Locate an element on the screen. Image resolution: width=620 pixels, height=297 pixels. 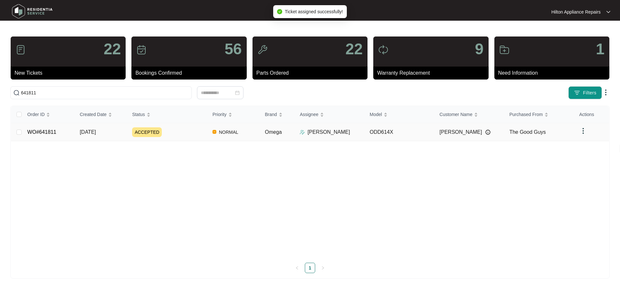
button: right is located at coordinates (323, 268).